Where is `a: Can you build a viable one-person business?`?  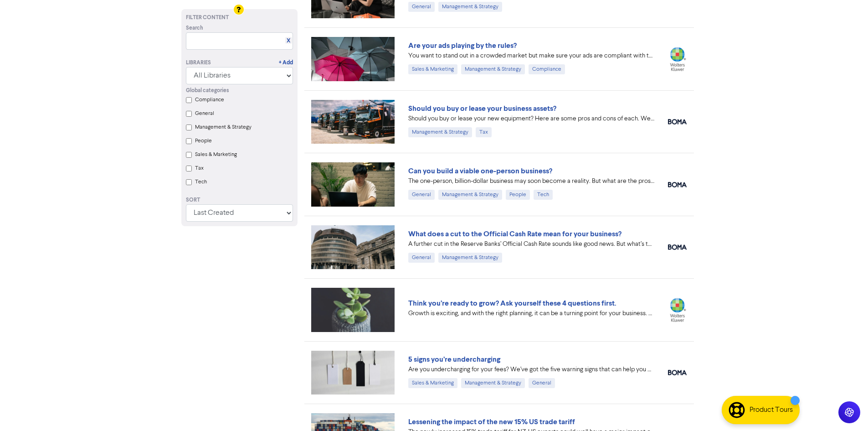 a: Can you build a viable one-person business? is located at coordinates (480, 171).